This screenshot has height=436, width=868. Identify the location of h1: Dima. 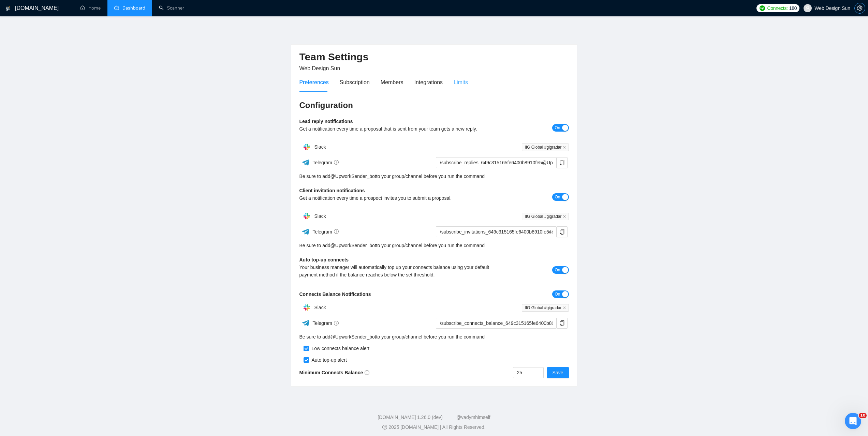
(40, 6).